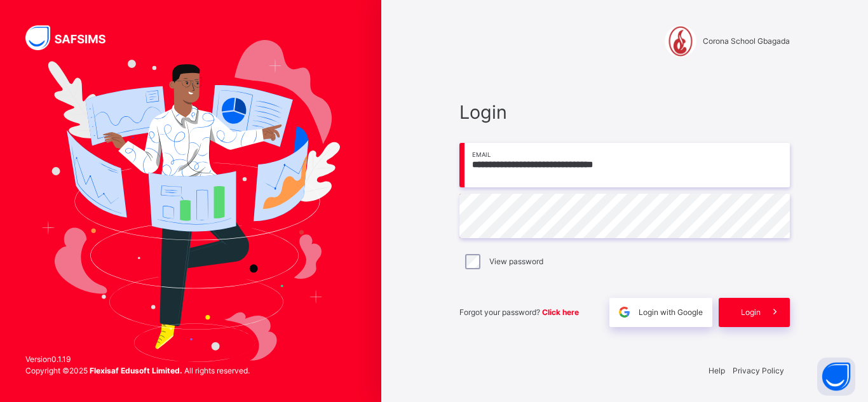 This screenshot has height=402, width=868. Describe the element at coordinates (716, 370) in the screenshot. I see `a: Help` at that location.